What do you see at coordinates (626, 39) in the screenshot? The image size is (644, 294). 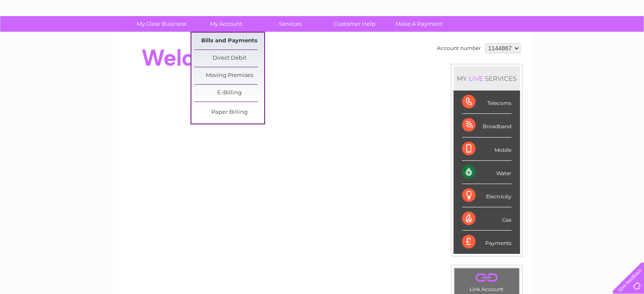 I see `a: Log out` at bounding box center [626, 39].